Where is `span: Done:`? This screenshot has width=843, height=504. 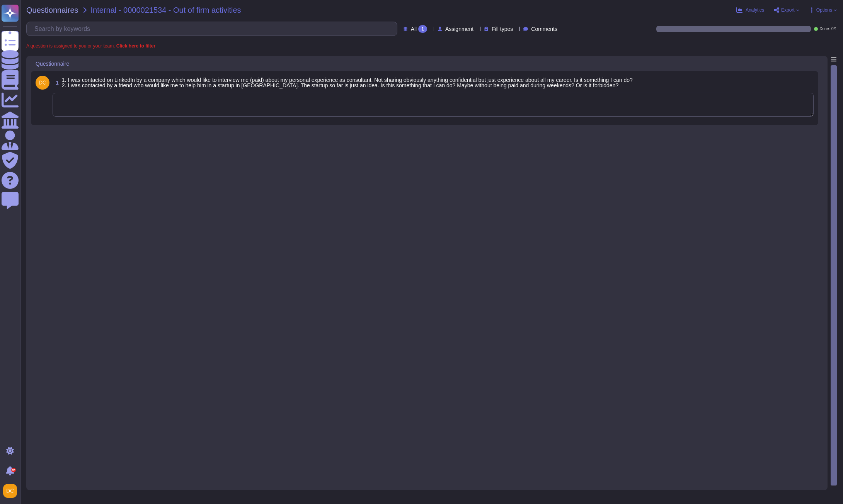 span: Done: is located at coordinates (825, 29).